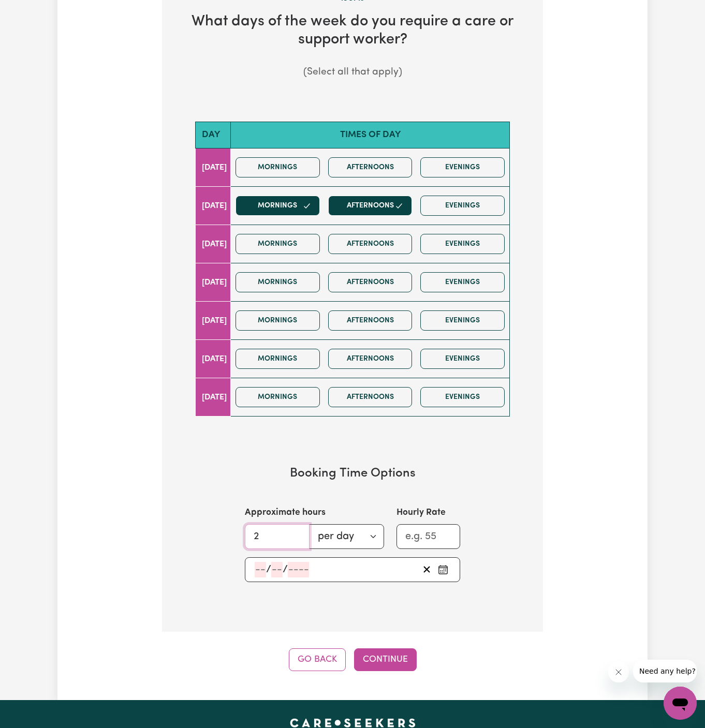  I want to click on button: Continue, so click(385, 660).